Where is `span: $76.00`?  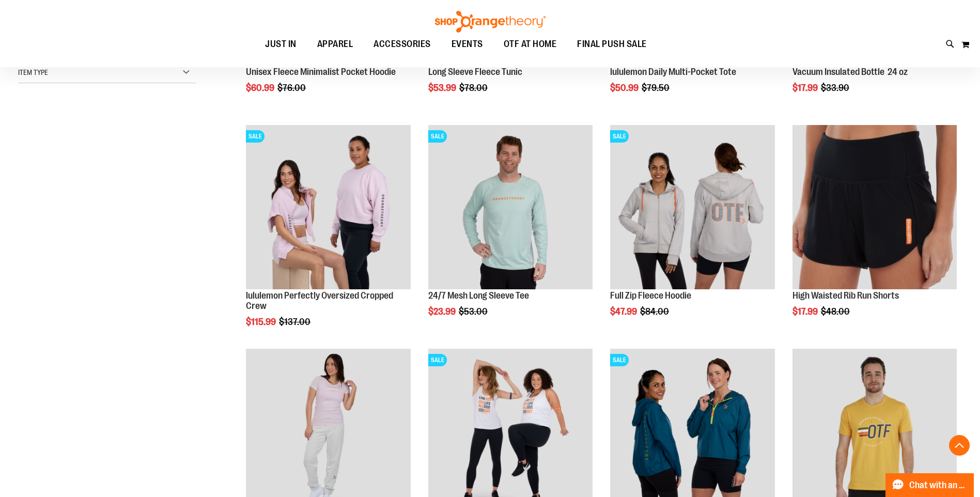 span: $76.00 is located at coordinates (293, 88).